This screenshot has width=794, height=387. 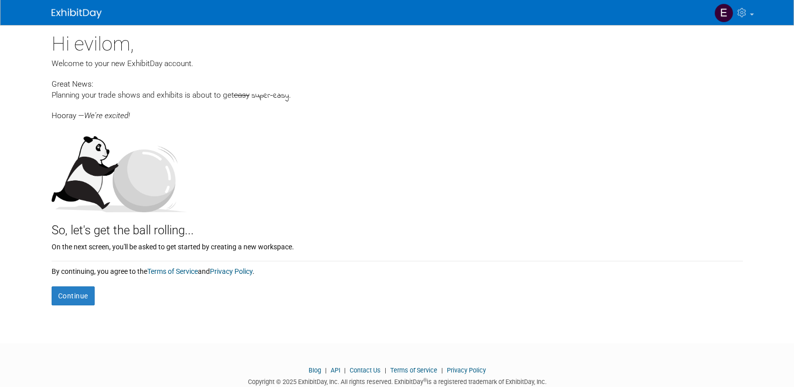 I want to click on div: Planning your trade shows and exhibits is about to get ., so click(x=397, y=96).